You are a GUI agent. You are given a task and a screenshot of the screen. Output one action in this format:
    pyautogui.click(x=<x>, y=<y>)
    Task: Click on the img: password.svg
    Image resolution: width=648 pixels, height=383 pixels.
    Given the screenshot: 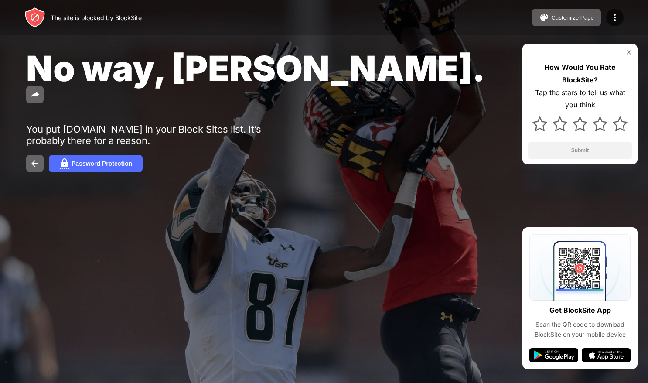 What is the action you would take?
    pyautogui.click(x=65, y=163)
    